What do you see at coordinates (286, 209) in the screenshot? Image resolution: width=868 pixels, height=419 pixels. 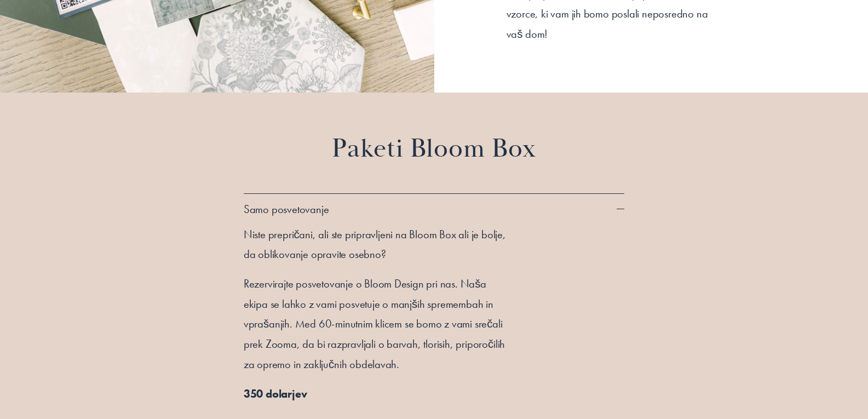 I see `font: Samo posvetovanje` at bounding box center [286, 209].